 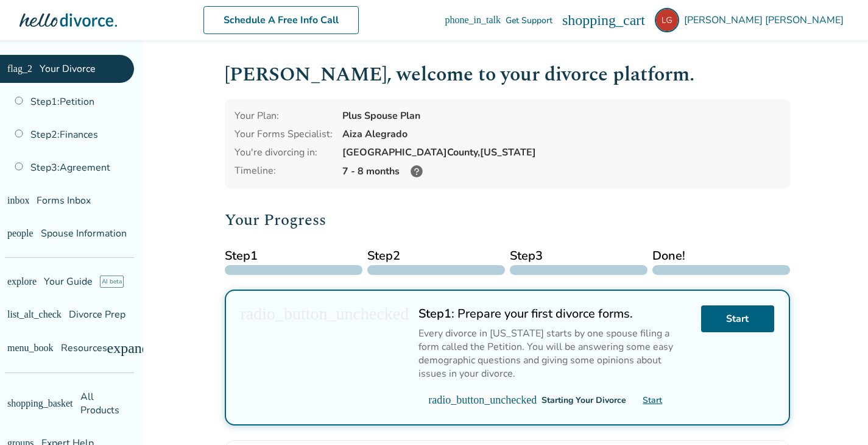 I want to click on span: flag_2, so click(x=19, y=69).